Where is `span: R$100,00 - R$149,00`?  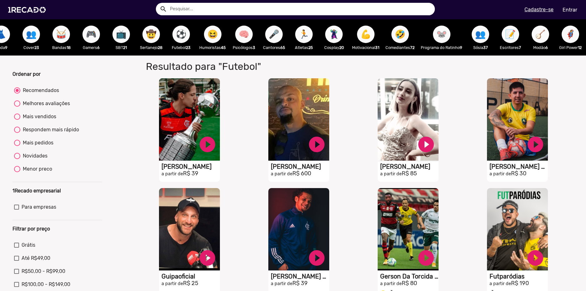 span: R$100,00 - R$149,00 is located at coordinates (46, 285).